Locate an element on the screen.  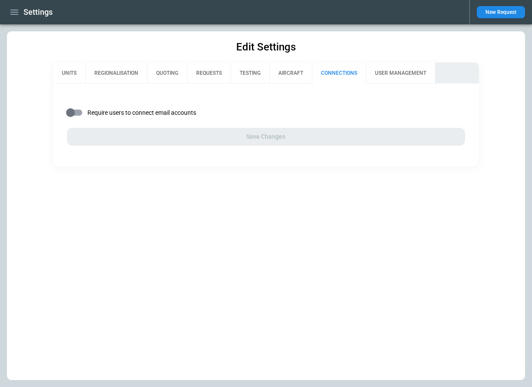
button: REQUESTS is located at coordinates (209, 73).